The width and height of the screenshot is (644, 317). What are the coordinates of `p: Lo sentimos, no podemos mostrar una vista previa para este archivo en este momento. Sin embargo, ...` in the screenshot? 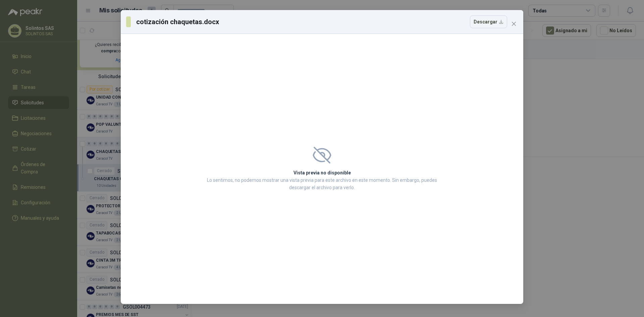 It's located at (322, 184).